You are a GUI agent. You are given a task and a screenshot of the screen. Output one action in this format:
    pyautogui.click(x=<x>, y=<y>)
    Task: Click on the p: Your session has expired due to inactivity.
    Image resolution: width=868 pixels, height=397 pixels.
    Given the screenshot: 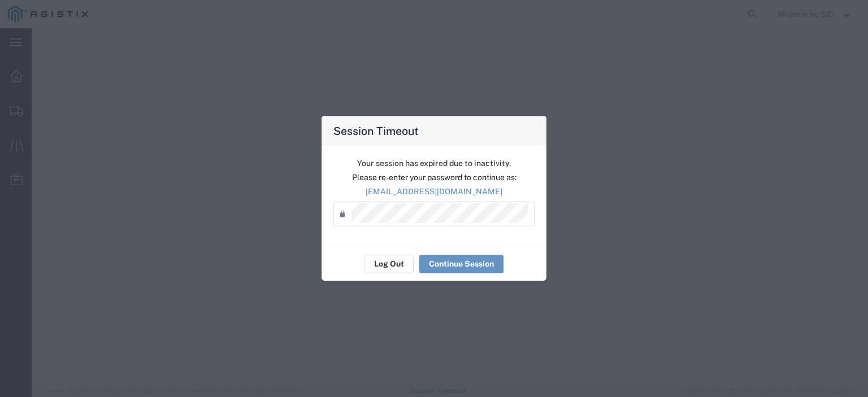 What is the action you would take?
    pyautogui.click(x=434, y=163)
    